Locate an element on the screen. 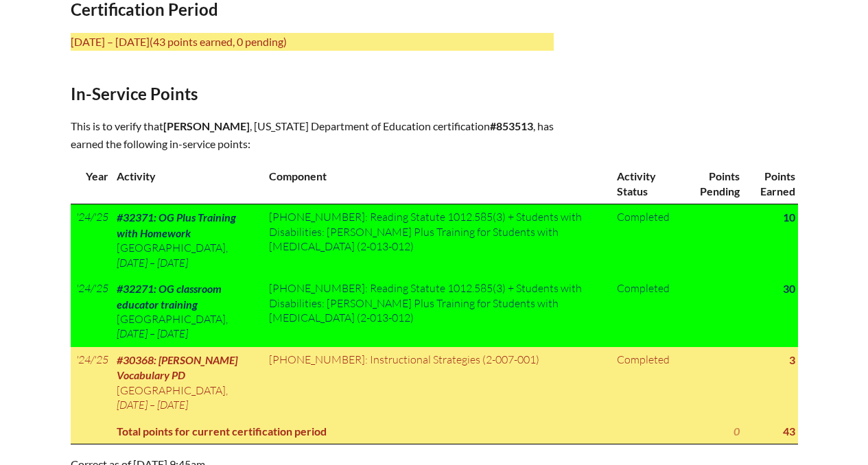  th: Activity Status is located at coordinates (646, 183).